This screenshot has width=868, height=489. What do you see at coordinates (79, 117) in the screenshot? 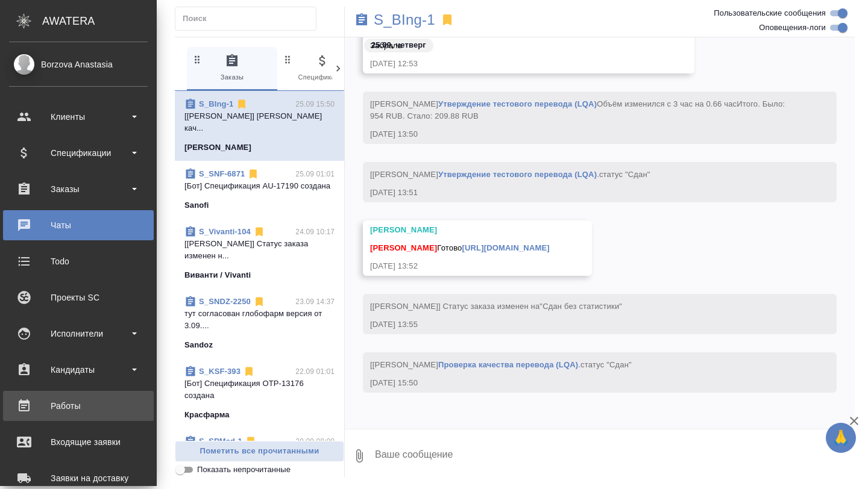
I see `div: Клиенты` at bounding box center [79, 117].